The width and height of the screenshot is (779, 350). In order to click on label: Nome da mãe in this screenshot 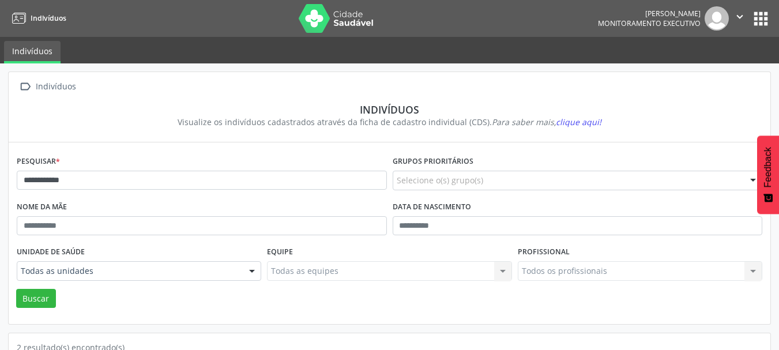, I will do `click(42, 207)`.